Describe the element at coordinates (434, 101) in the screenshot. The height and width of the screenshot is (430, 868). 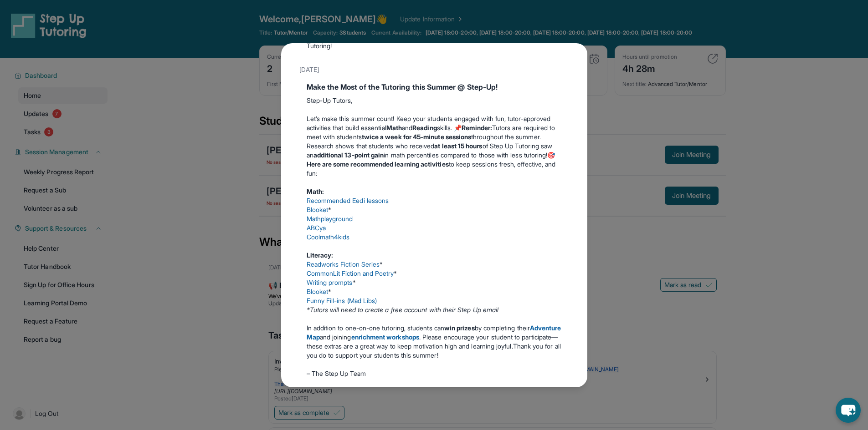
I see `p: Step-Up Tutors,` at that location.